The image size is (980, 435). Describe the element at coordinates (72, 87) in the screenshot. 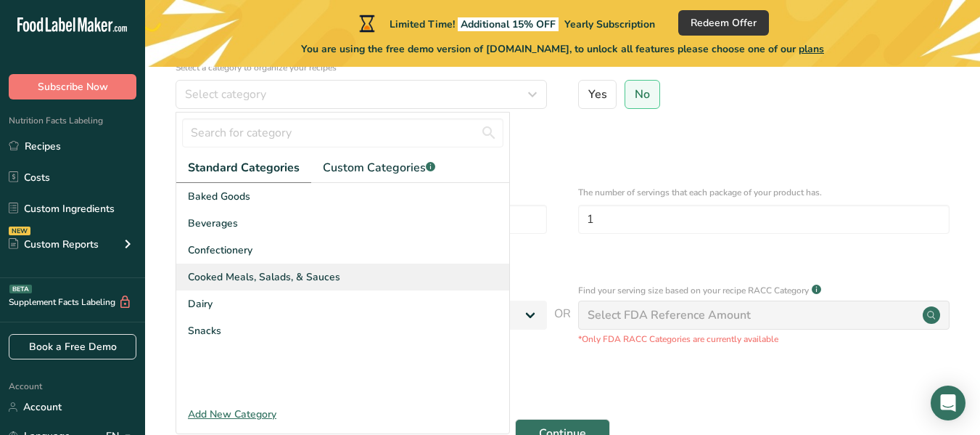

I see `button: Subscribe Now` at that location.